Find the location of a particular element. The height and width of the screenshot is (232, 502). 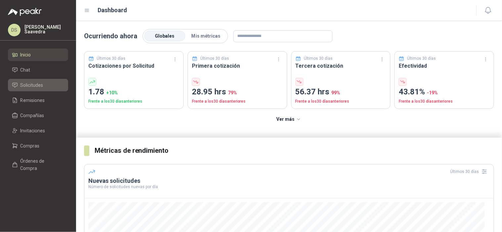

span: Compañías is located at coordinates (32, 116).